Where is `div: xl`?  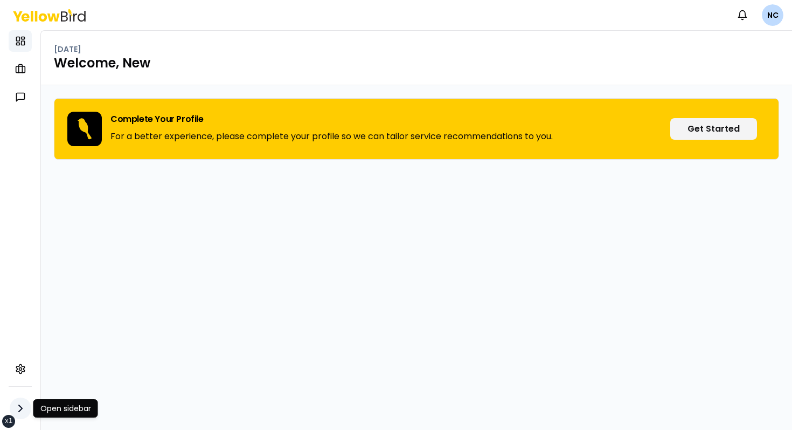
div: xl is located at coordinates (9, 421).